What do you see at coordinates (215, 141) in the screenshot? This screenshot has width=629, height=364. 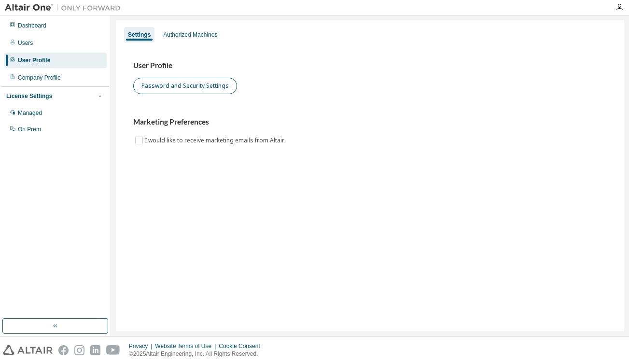 I see `label: I would like to receive marketing emails from Altair` at bounding box center [215, 141].